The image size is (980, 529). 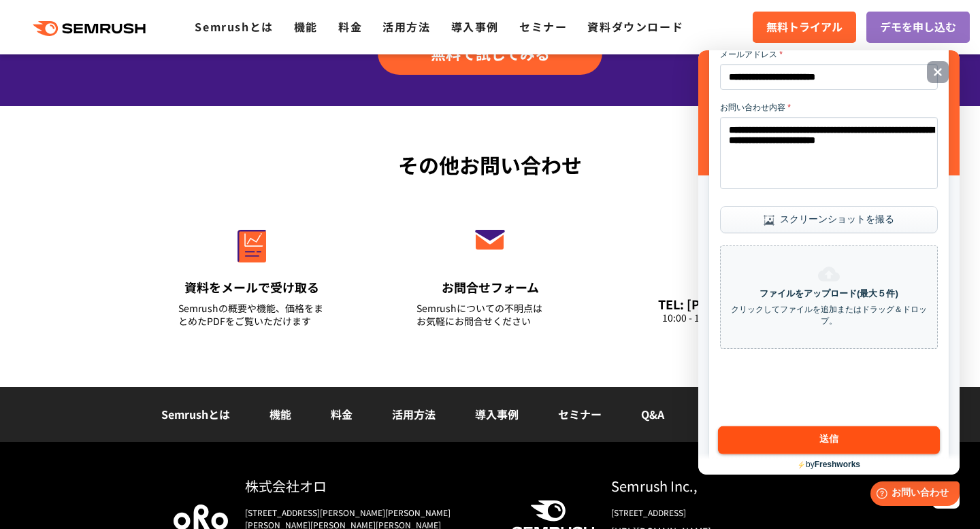 What do you see at coordinates (130, 57) in the screenshot?
I see `label: お問い合わせ内容` at bounding box center [130, 57].